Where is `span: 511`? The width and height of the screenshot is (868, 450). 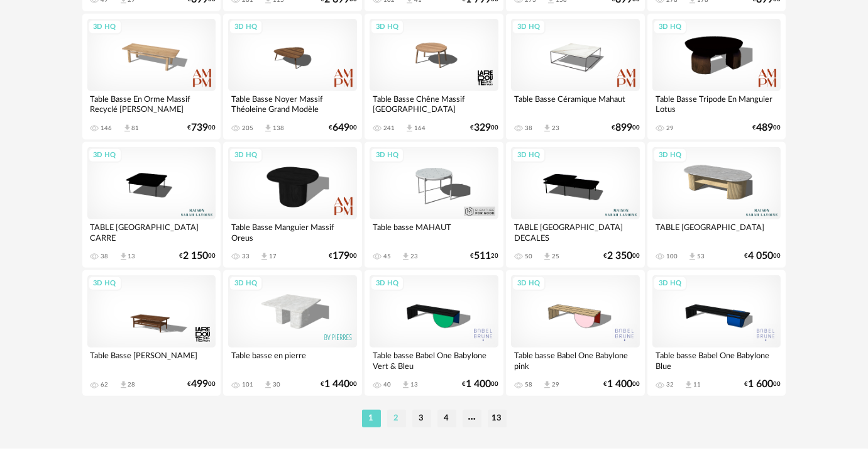 span: 511 is located at coordinates (482, 256).